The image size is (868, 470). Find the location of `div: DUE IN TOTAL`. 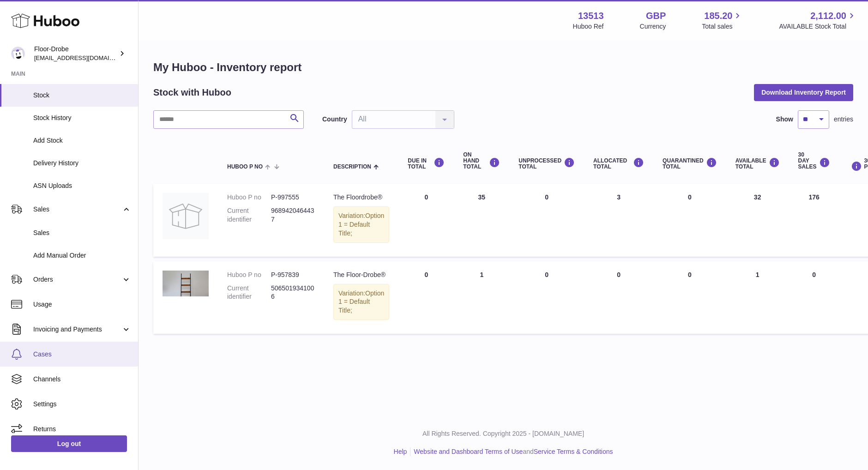

div: DUE IN TOTAL is located at coordinates (426, 164).